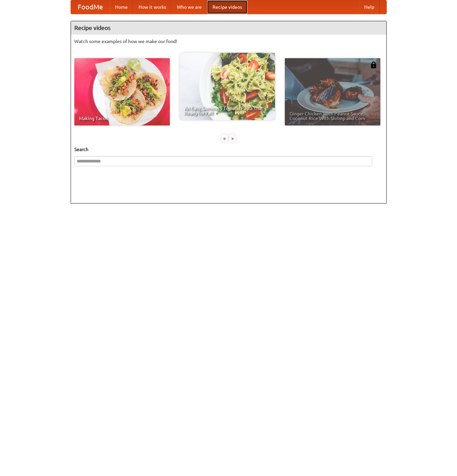 Image resolution: width=457 pixels, height=476 pixels. I want to click on span: Making Tacos, so click(122, 119).